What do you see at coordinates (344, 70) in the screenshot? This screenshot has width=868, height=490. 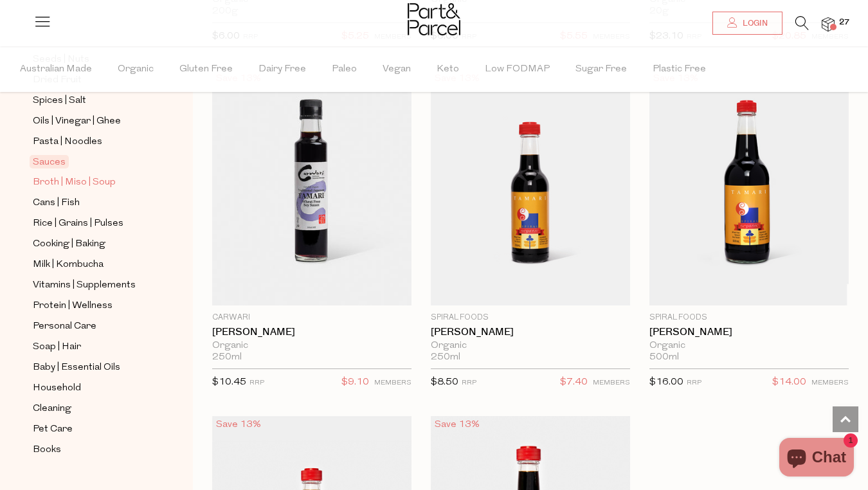 I see `span: Paleo` at bounding box center [344, 70].